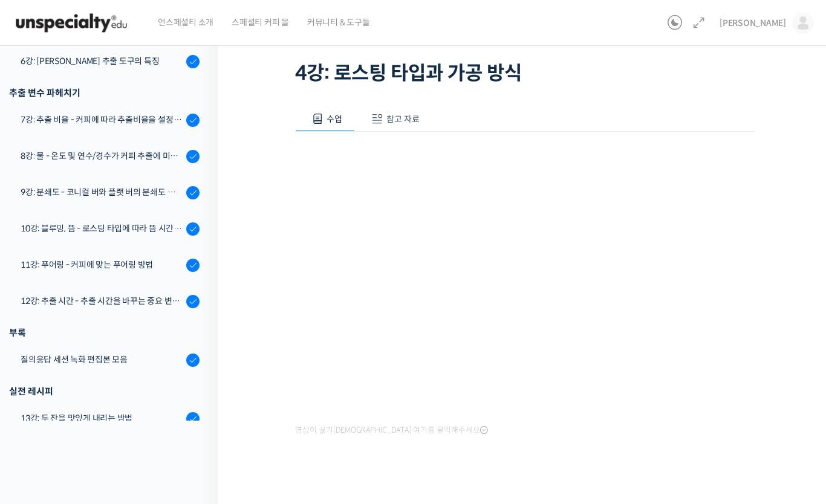 The image size is (826, 504). I want to click on span: 수업, so click(334, 119).